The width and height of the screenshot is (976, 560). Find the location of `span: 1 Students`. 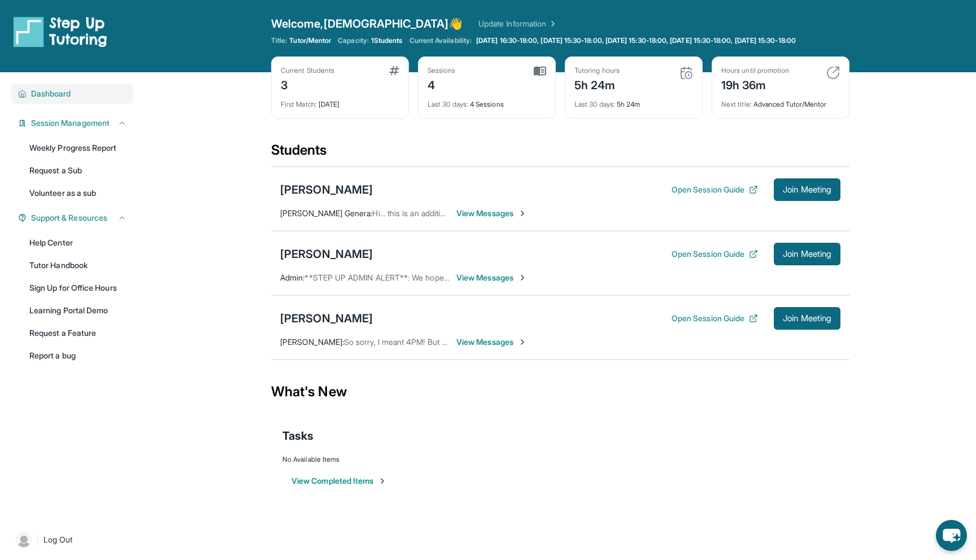

span: 1 Students is located at coordinates (386, 40).